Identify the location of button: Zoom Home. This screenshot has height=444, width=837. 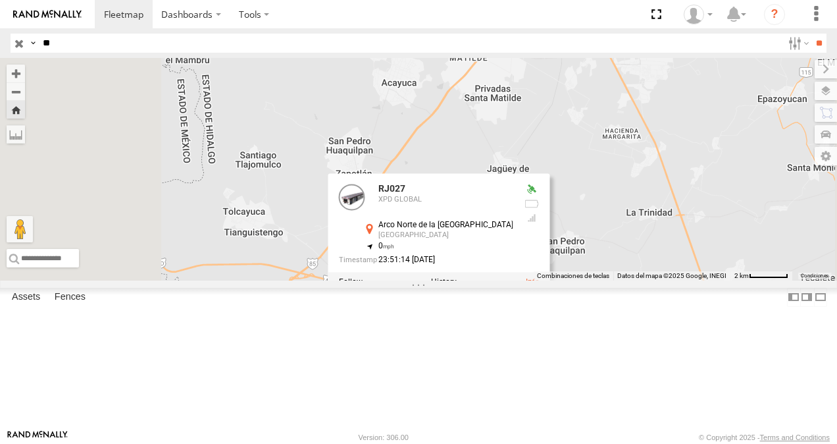
(16, 109).